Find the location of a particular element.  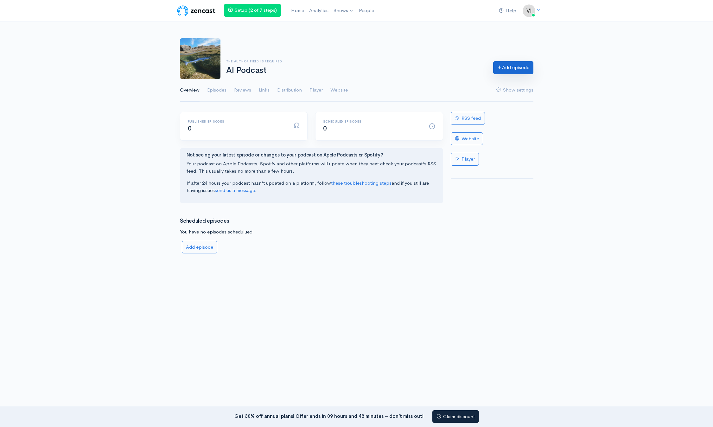

a: Show settings is located at coordinates (515, 90).